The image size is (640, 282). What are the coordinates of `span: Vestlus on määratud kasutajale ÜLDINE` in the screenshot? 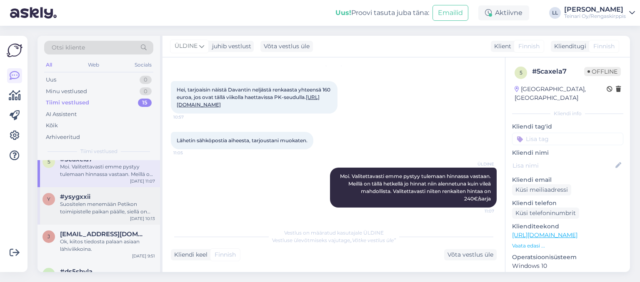 It's located at (334, 233).